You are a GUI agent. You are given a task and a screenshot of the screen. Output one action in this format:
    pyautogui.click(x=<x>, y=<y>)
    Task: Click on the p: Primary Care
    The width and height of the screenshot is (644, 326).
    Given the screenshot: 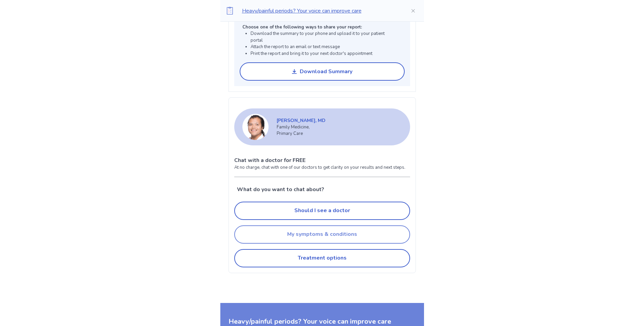 What is the action you would take?
    pyautogui.click(x=301, y=134)
    